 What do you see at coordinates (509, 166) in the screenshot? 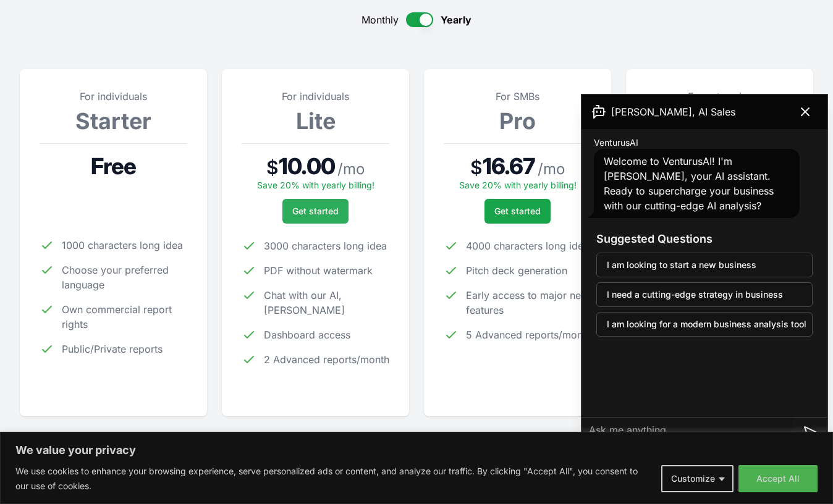
I see `span: 16.67` at bounding box center [509, 166].